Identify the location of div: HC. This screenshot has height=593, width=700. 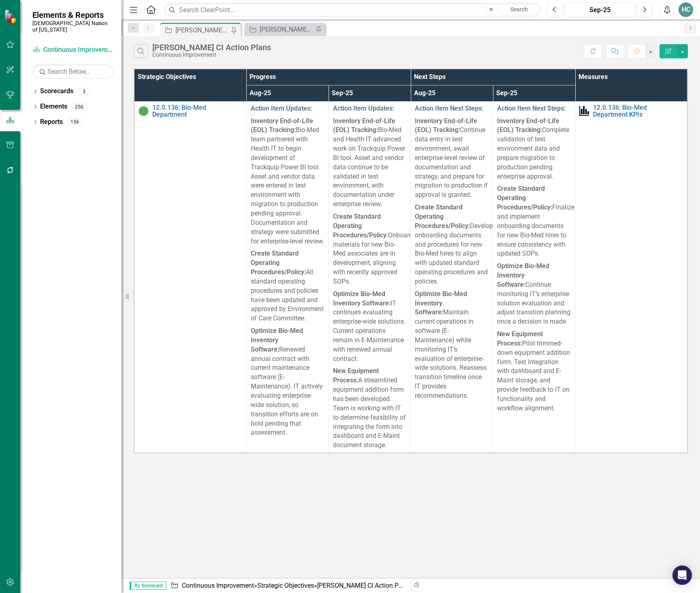
(686, 10).